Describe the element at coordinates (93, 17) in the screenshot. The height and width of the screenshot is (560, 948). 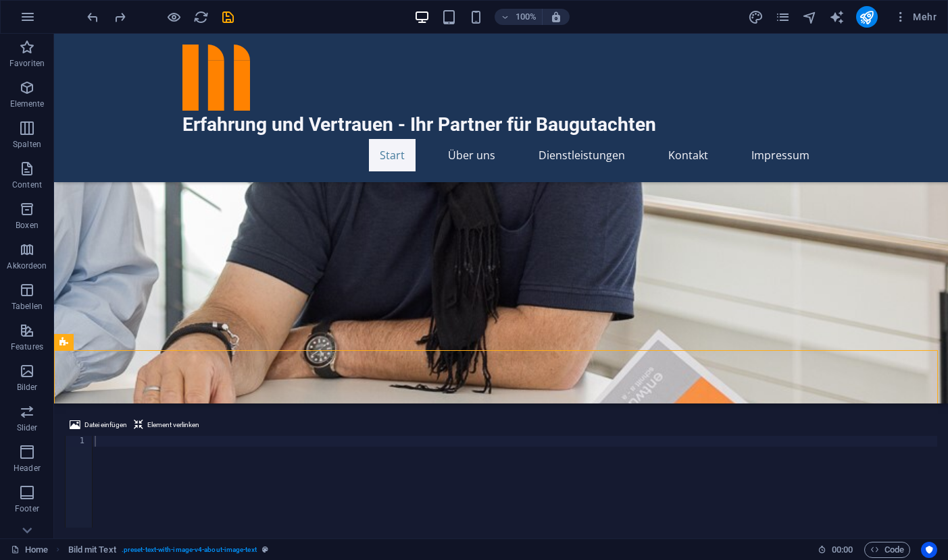
I see `button: undo` at that location.